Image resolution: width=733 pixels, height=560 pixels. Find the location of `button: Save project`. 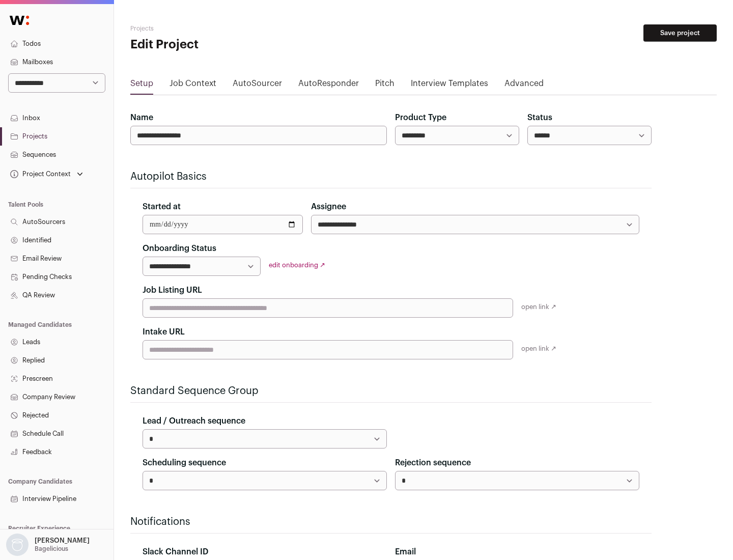

button: Save project is located at coordinates (680, 33).